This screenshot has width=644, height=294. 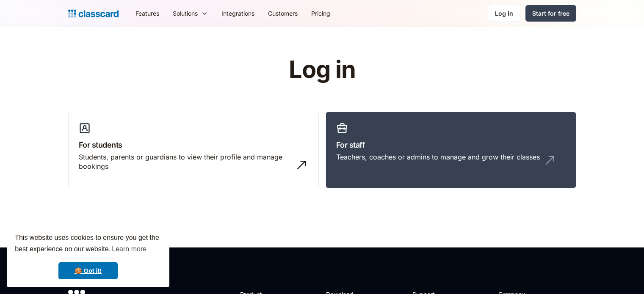 I want to click on div: cookieconsent, so click(x=88, y=256).